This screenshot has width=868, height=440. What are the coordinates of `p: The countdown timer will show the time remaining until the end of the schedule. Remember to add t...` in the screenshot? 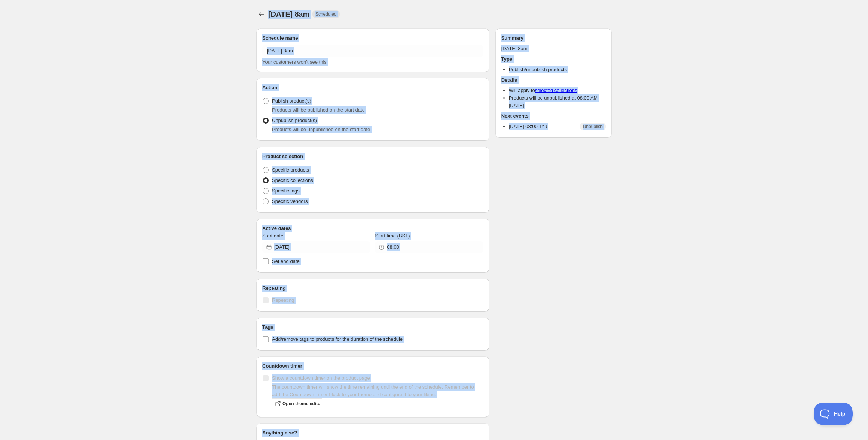 It's located at (378, 391).